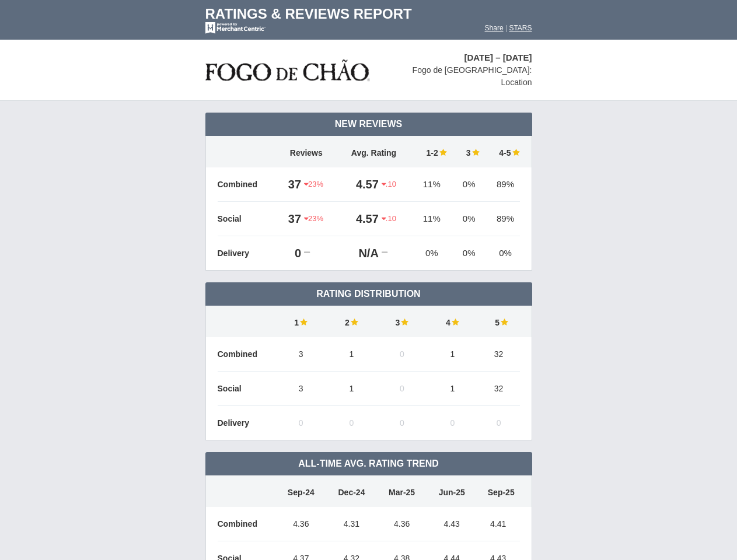 The width and height of the screenshot is (737, 560). Describe the element at coordinates (452, 524) in the screenshot. I see `td: 4.43` at that location.